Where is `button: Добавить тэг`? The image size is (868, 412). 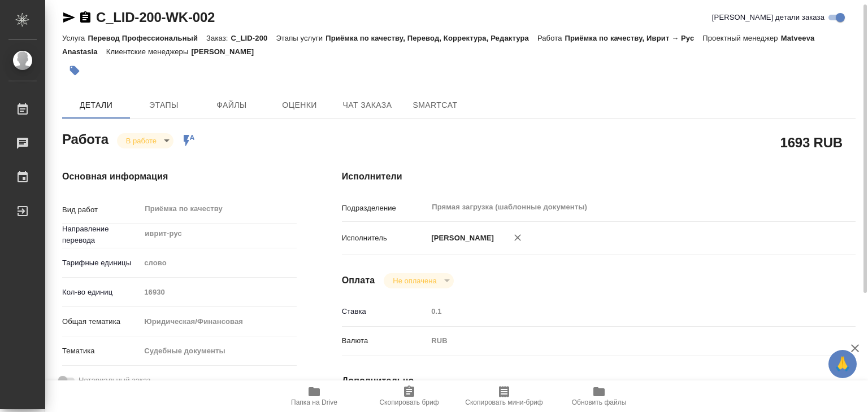
button: Добавить тэг is located at coordinates (75, 71).